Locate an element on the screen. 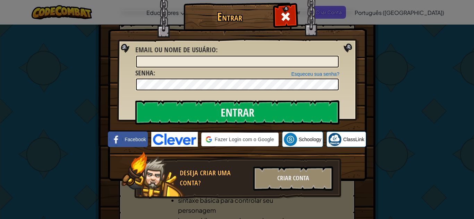  span: Facebook is located at coordinates (135, 140).